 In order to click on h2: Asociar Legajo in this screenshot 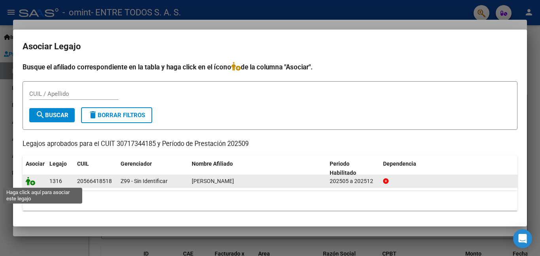, I will do `click(270, 47)`.